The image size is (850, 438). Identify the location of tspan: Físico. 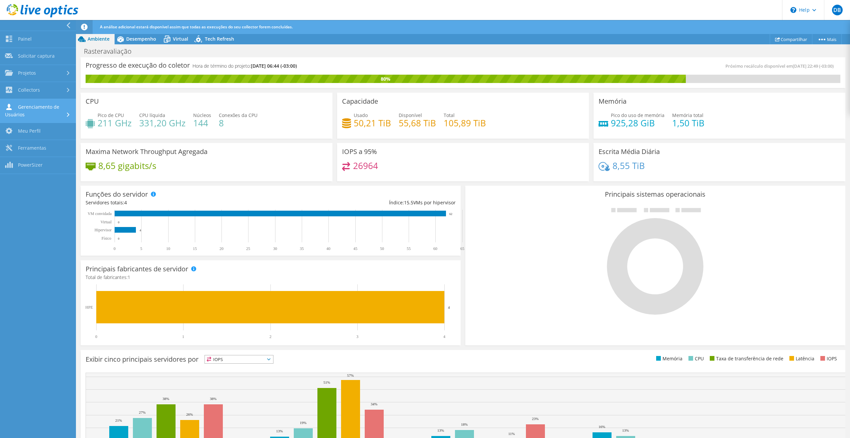
(106, 238).